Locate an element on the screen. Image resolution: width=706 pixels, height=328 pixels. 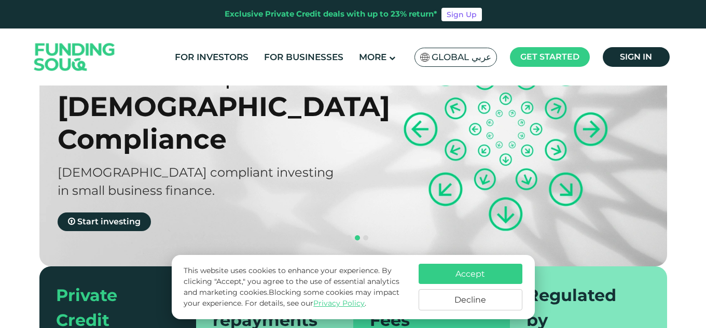
span: Sign in is located at coordinates (636, 57).